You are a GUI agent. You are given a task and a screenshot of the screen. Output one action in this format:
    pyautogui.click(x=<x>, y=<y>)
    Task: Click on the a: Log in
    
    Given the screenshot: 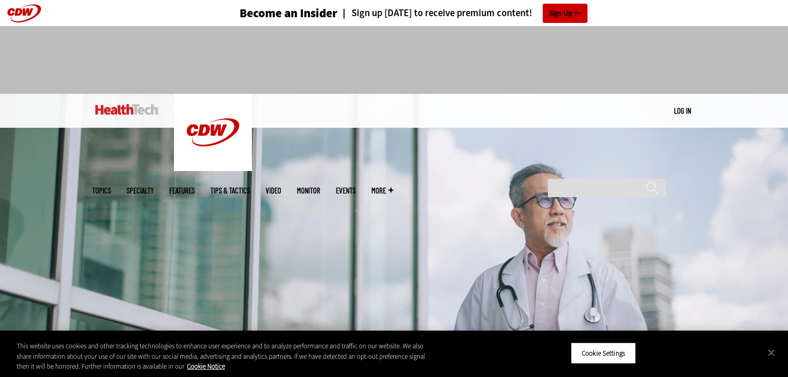 What is the action you would take?
    pyautogui.click(x=682, y=110)
    